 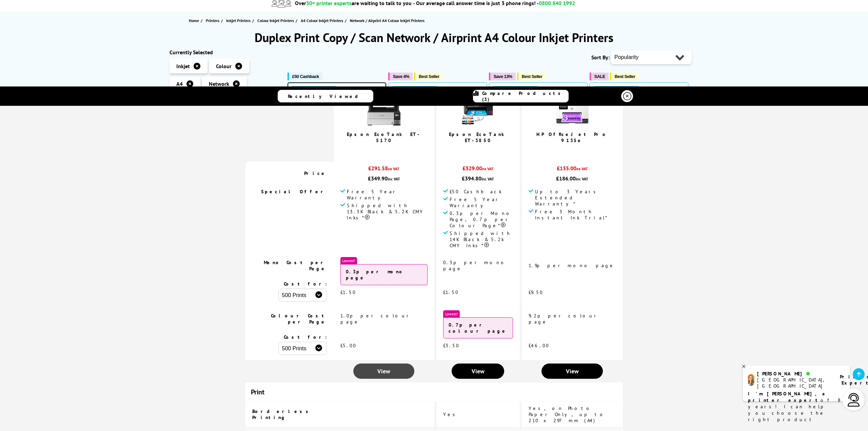 I want to click on a: Printers, so click(x=214, y=21).